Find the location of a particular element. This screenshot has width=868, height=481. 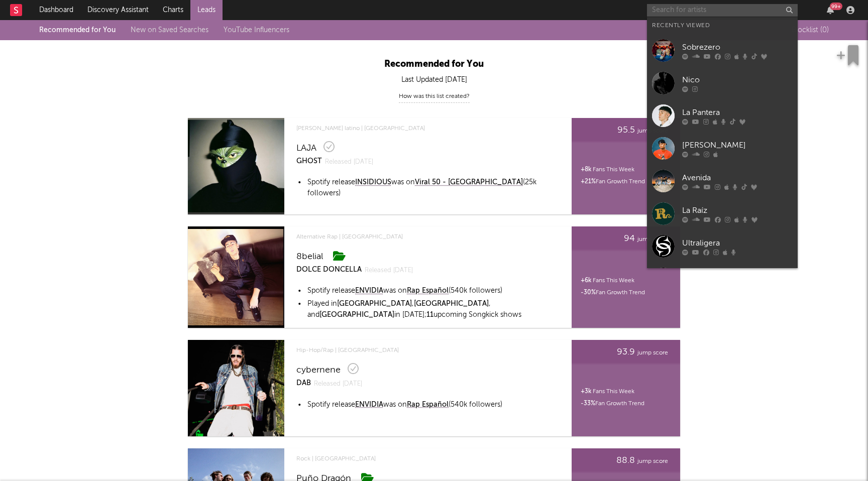

div: Sobrezero is located at coordinates (738, 47).